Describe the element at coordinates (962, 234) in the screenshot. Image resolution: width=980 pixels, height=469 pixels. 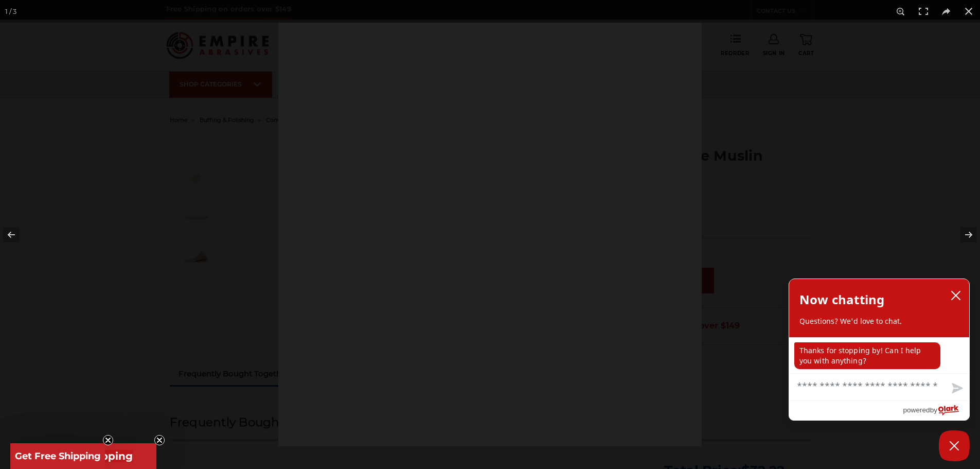
I see `button: Next (arrow right)` at that location.